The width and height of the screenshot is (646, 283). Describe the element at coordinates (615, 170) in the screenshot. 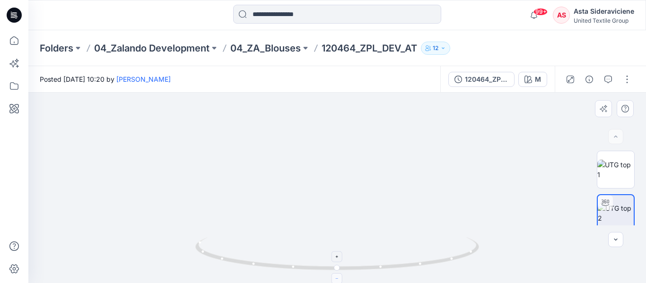

I see `img: UTG top 1` at that location.